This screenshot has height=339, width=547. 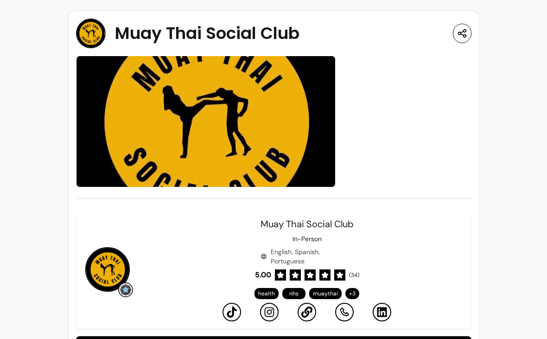 I want to click on span: muaythai, so click(x=325, y=293).